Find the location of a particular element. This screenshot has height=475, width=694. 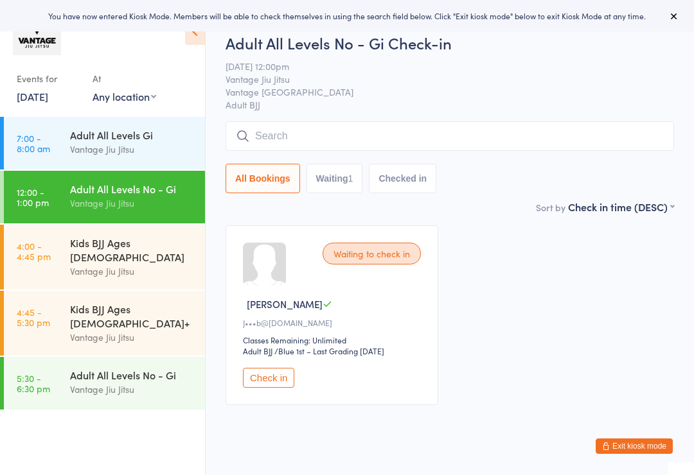

button: All Bookings is located at coordinates (263, 179).